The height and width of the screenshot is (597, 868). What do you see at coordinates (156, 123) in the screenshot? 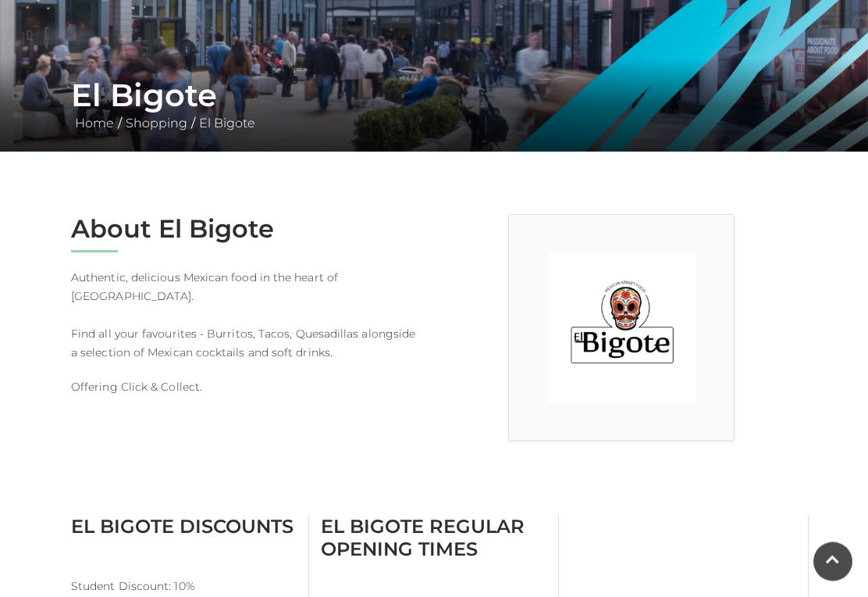
I see `a: Shopping` at bounding box center [156, 123].